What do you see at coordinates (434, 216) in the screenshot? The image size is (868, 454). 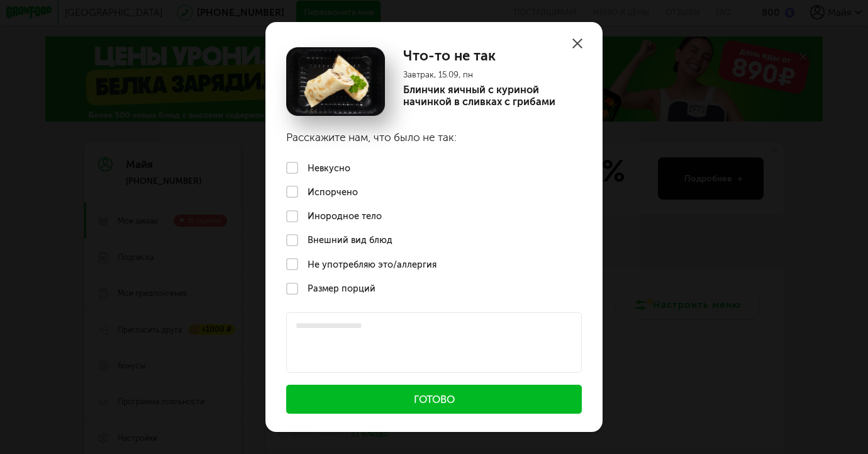 I see `label: Инородное тело` at bounding box center [434, 216].